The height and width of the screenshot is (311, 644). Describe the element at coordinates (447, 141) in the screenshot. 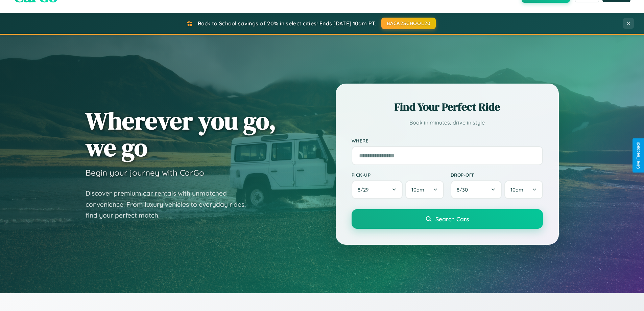

I see `label: Where` at that location.